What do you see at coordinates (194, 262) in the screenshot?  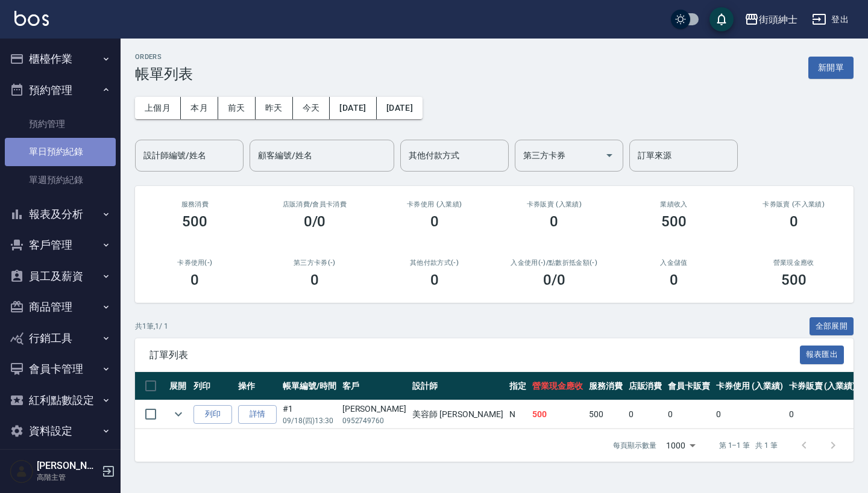 I see `h2: 卡券使用(-)` at bounding box center [194, 262].